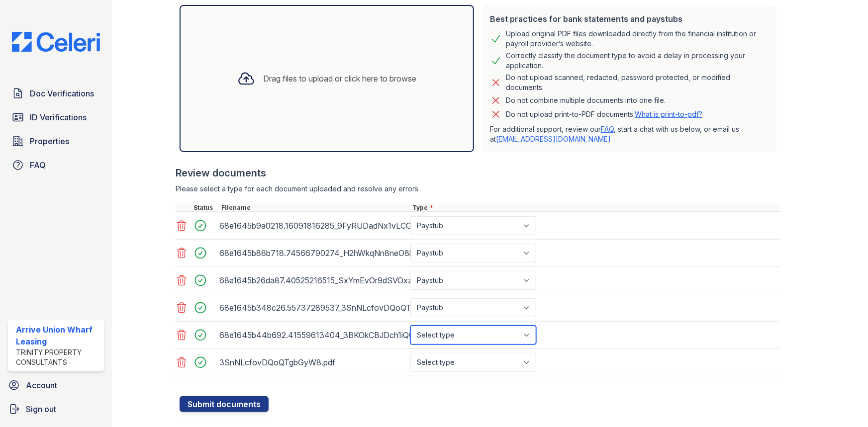  Describe the element at coordinates (55, 386) in the screenshot. I see `a: Account` at that location.